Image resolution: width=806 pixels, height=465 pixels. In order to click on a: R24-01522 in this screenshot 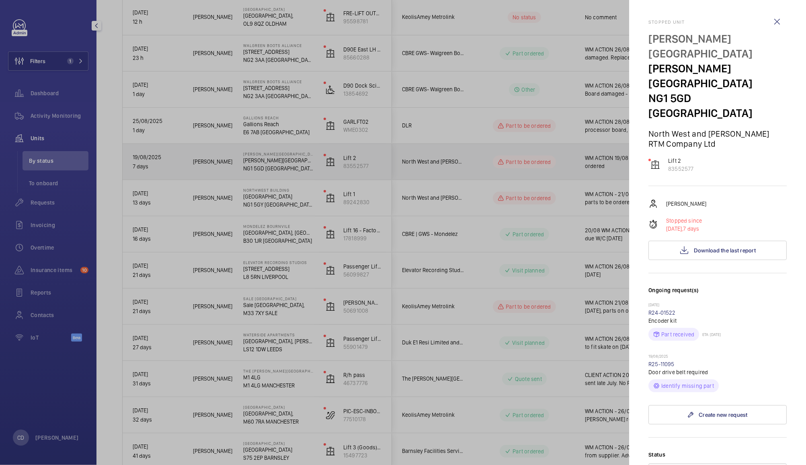, I will do `click(662, 313)`.